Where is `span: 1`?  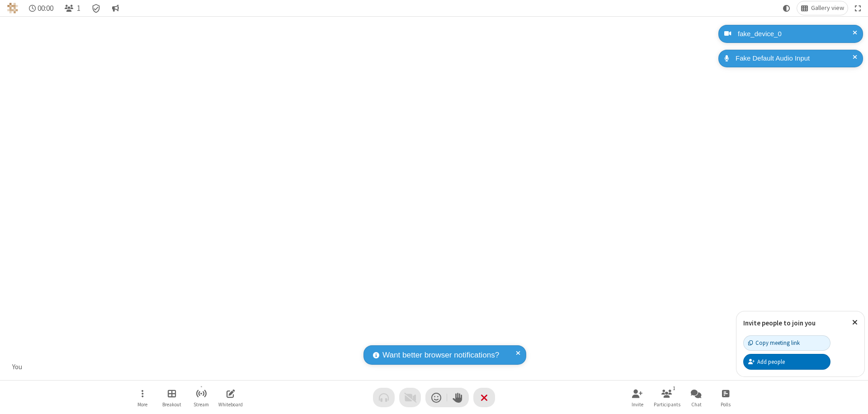
span: 1 is located at coordinates (79, 8).